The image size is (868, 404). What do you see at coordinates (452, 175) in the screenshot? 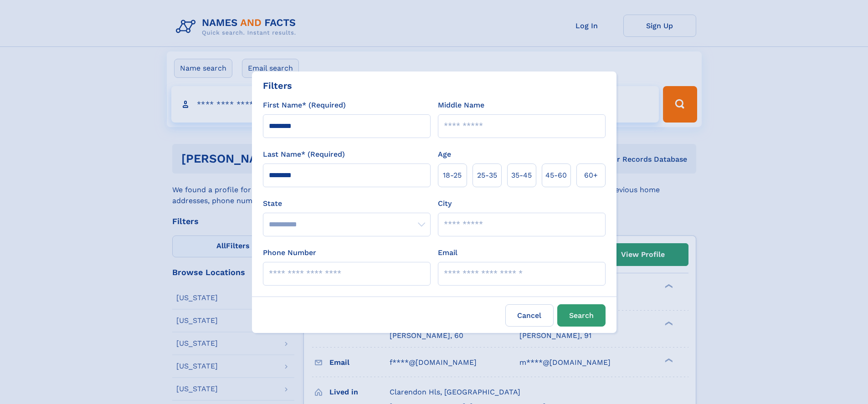
I see `span: 18‑25` at bounding box center [452, 175].